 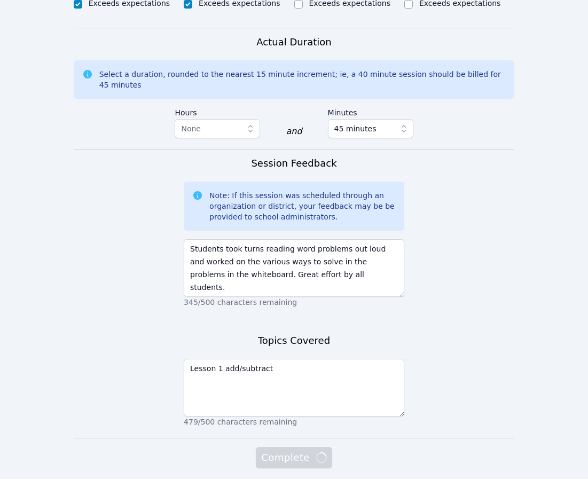 I want to click on h3: Session Feedback, so click(x=294, y=163).